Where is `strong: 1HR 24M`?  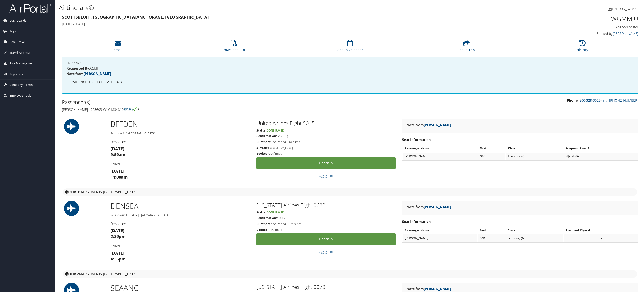 strong: 1HR 24M is located at coordinates (77, 273).